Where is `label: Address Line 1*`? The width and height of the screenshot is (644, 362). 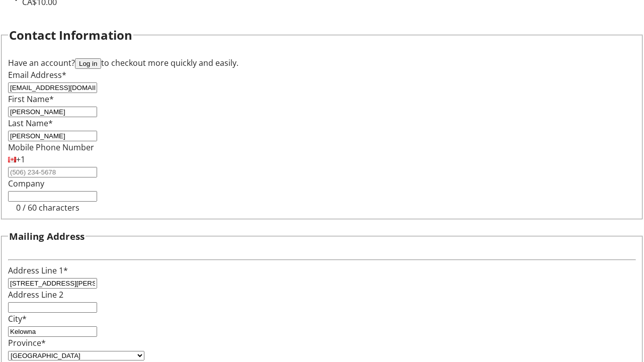
label: Address Line 1* is located at coordinates (38, 270).